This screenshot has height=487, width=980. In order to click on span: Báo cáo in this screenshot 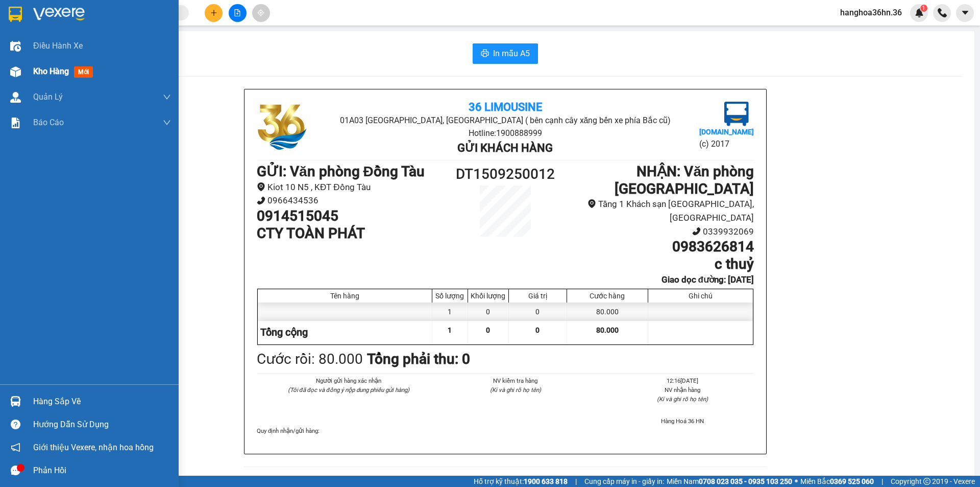, I will do `click(49, 122)`.